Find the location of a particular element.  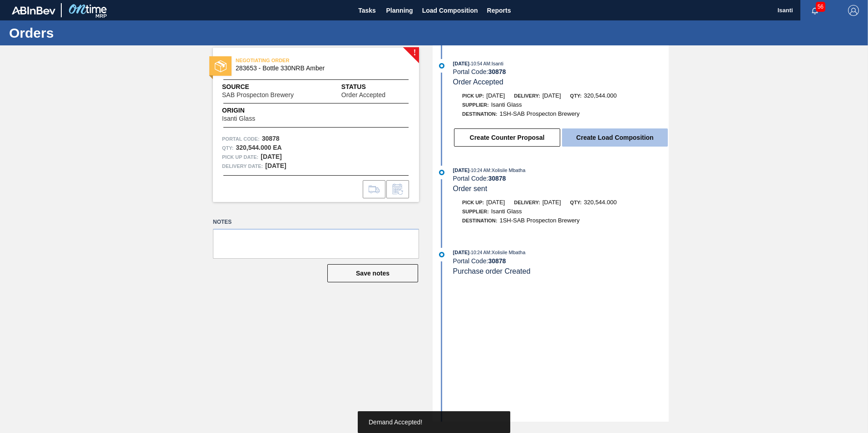

span: Delivery Date: is located at coordinates (243, 167).